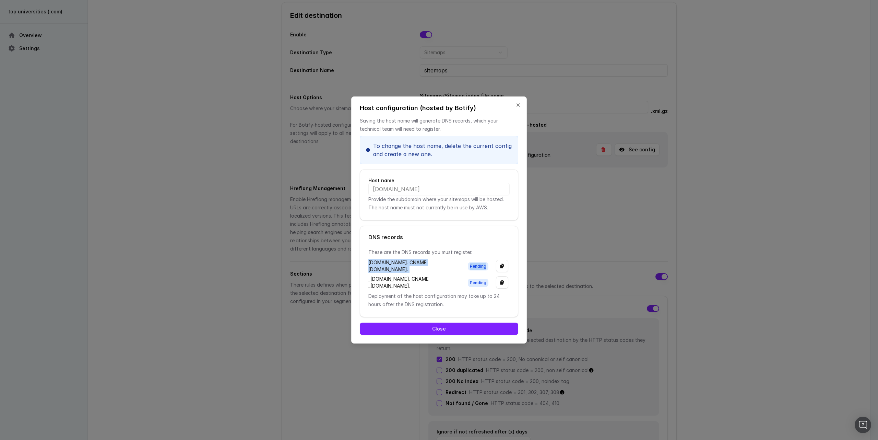  Describe the element at coordinates (439, 252) in the screenshot. I see `p: These are the DNS records you must register.` at that location.